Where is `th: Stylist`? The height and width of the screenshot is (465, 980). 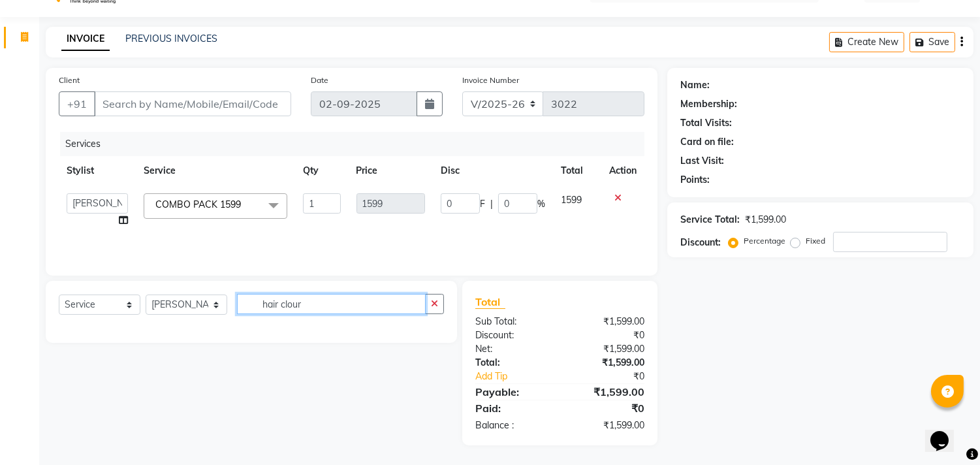
th: Stylist is located at coordinates (97, 171).